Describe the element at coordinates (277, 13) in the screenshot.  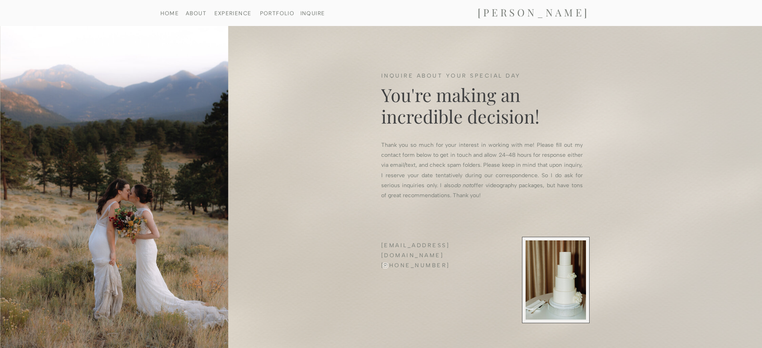
I see `a: PORTFOLIO` at that location.